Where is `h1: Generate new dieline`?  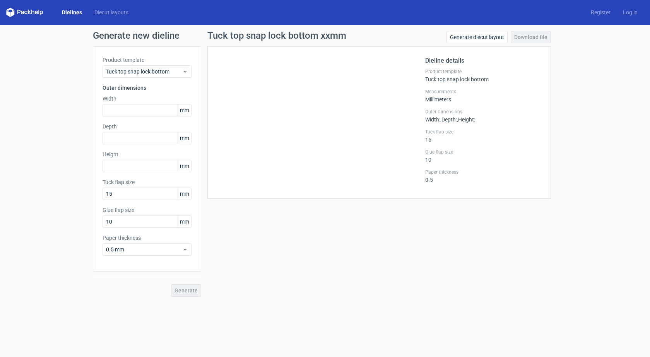 h1: Generate new dieline is located at coordinates (325, 36).